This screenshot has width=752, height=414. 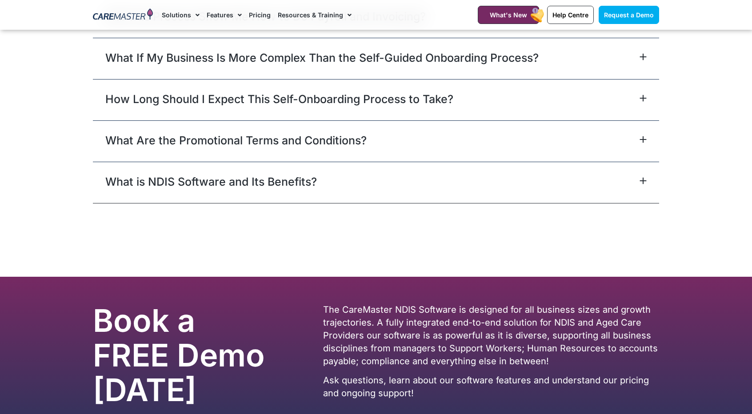 What do you see at coordinates (236, 140) in the screenshot?
I see `a: What Are the Promotional Terms and Conditions?` at bounding box center [236, 140].